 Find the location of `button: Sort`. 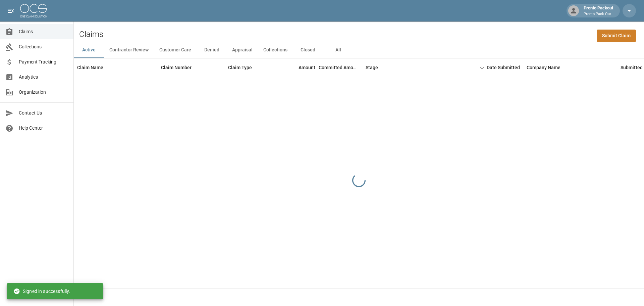

button: Sort is located at coordinates (482, 67).